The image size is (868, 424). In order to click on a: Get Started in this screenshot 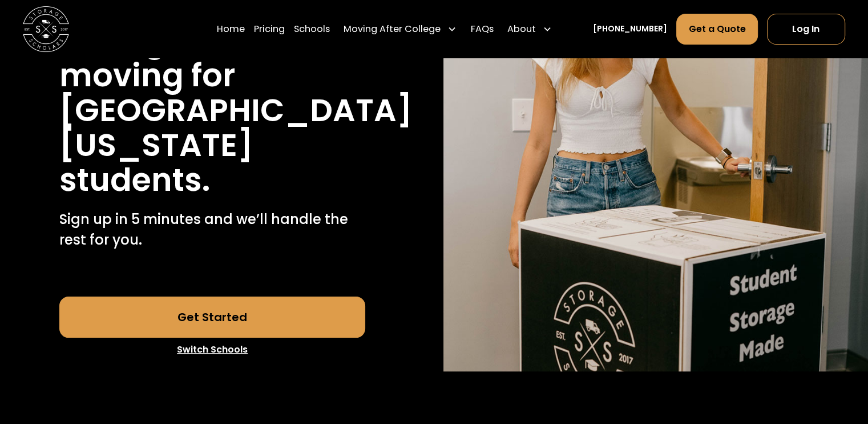, I will do `click(212, 317)`.